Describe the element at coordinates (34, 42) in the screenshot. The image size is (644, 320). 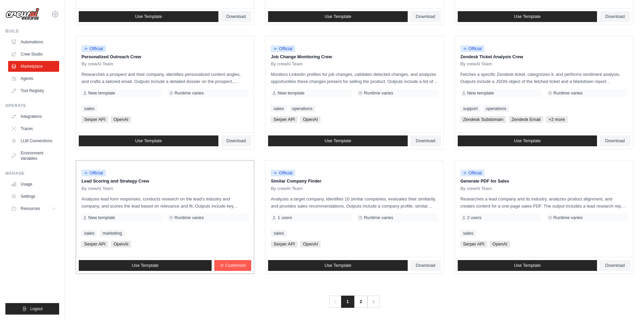
I see `a: Automations` at that location.